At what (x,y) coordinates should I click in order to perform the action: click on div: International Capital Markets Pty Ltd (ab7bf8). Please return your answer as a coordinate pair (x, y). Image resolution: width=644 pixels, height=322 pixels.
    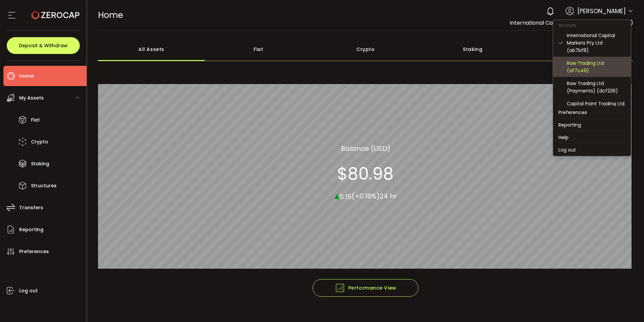
    Looking at the image, I should click on (597, 43).